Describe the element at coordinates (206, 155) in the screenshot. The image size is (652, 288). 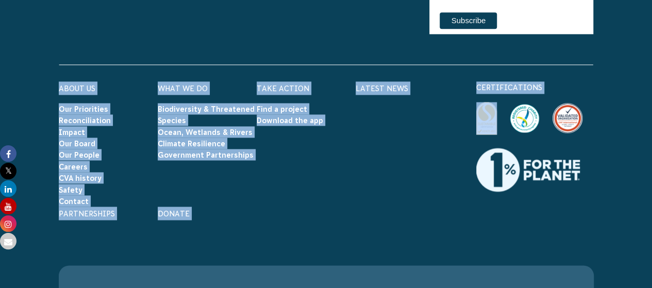
I see `a: Government Partnerships` at that location.